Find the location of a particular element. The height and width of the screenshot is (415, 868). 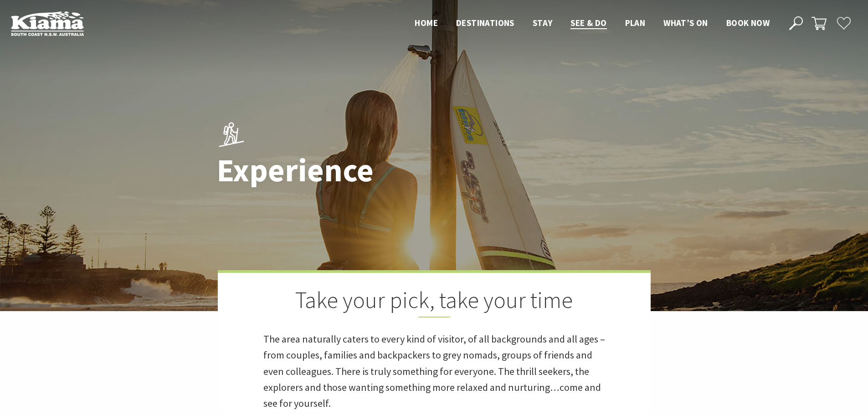

p: The area naturally caters to every kind of visitor, of all backgrounds and all ages – from couple... is located at coordinates (434, 372).